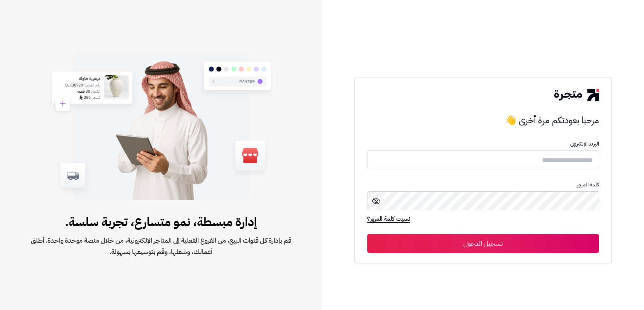  What do you see at coordinates (161, 246) in the screenshot?
I see `span: قم بإدارة كل قنوات البيع، من الفروع الفعلية إلى المتاجر الإلكترونية، من خلال منصة موحدة واحدة. أط...` at bounding box center [161, 246].